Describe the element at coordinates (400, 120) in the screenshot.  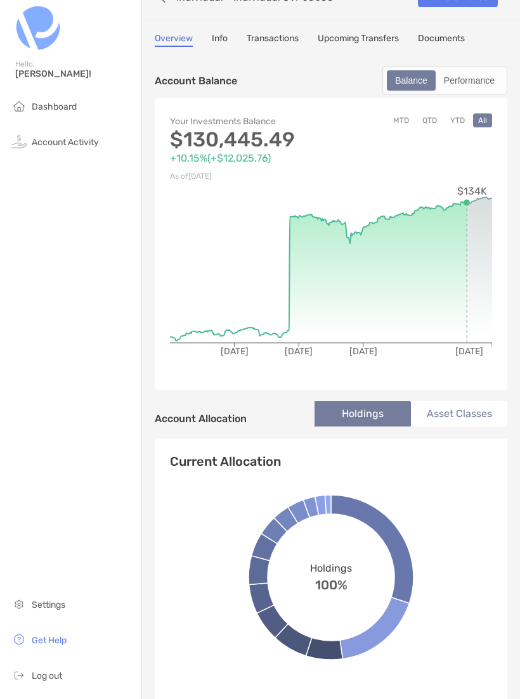
I see `button: MTD` at that location.